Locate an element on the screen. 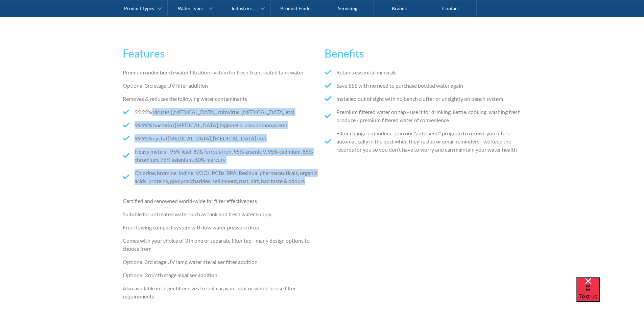  li: Installed out of sight with no bench clutter or unsightly on bench system is located at coordinates (423, 99).